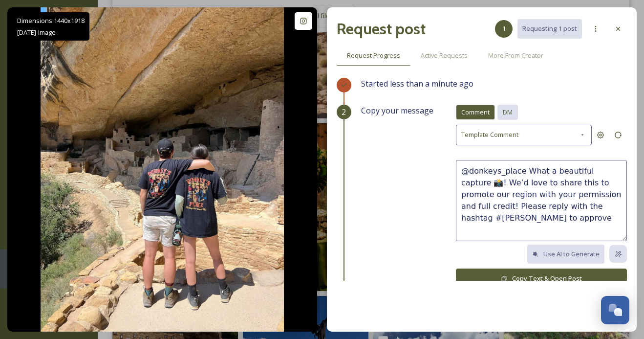 The width and height of the screenshot is (644, 339). I want to click on span: Comment, so click(475, 112).